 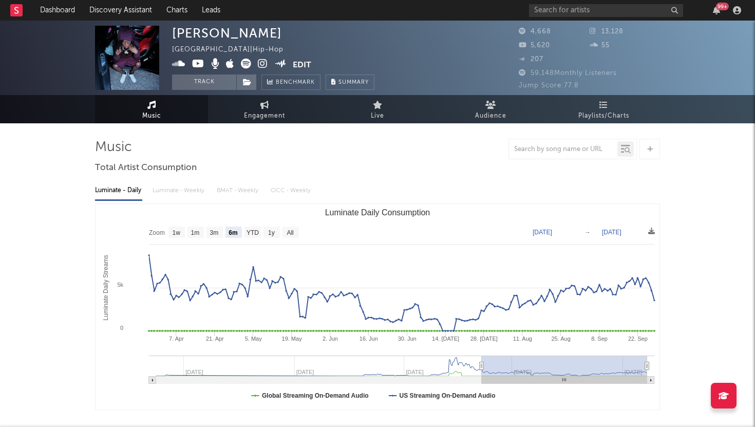 I want to click on text: 5. May, so click(x=254, y=338).